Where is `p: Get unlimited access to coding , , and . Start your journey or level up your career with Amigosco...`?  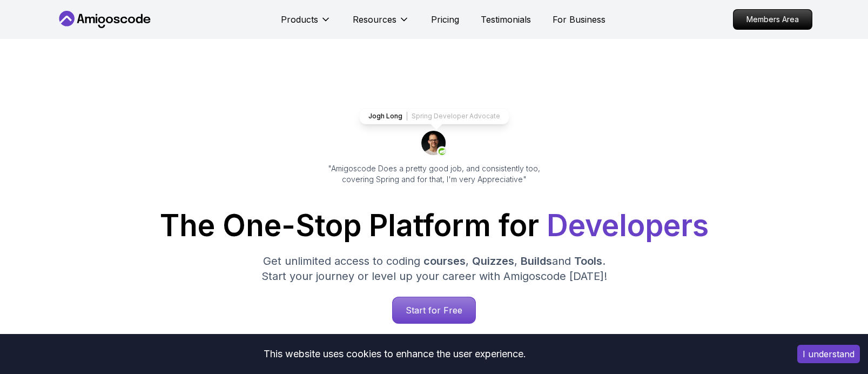
p: Get unlimited access to coding , , and . Start your journey or level up your career with Amigosco... is located at coordinates (435, 268).